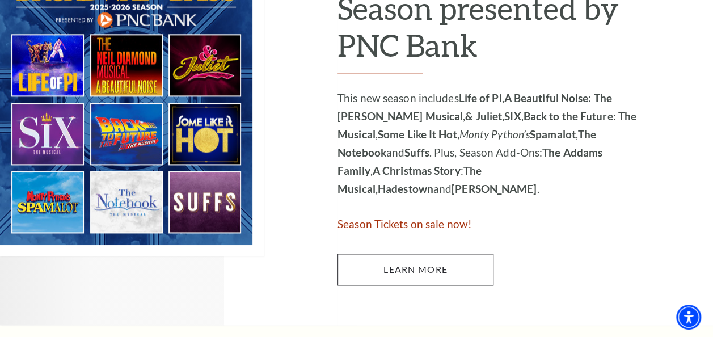  Describe the element at coordinates (415, 269) in the screenshot. I see `a: Learn More 2025-2026 Broadway at the Bass Season presented by PNC Bank` at that location.